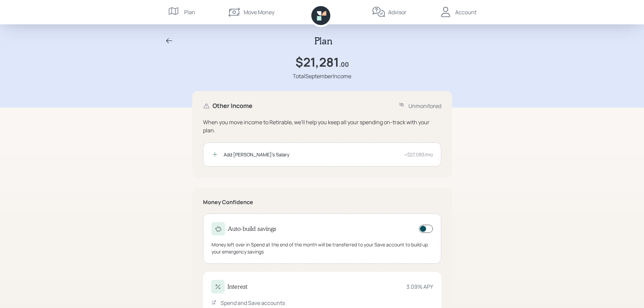 The width and height of the screenshot is (644, 308). What do you see at coordinates (252, 303) in the screenshot?
I see `div: Spend and Save accounts` at bounding box center [252, 303].